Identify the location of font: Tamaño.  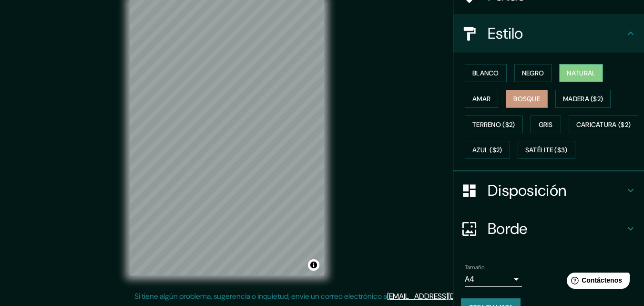
(474, 267).